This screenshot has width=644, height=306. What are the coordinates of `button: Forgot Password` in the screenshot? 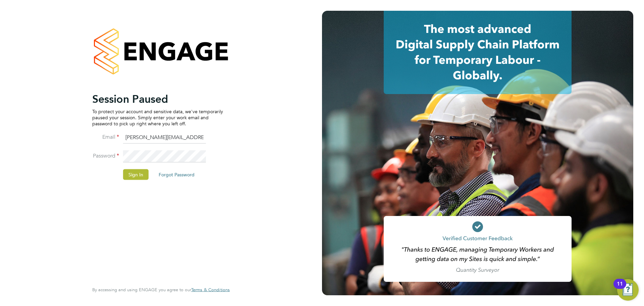 It's located at (177, 175).